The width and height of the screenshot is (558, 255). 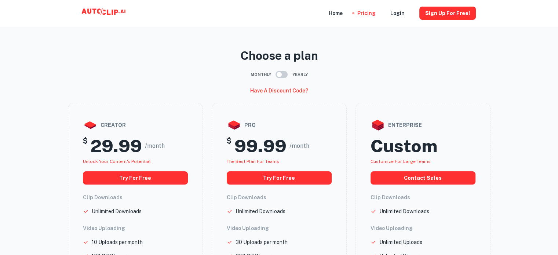 What do you see at coordinates (279, 56) in the screenshot?
I see `p: Choose a plan` at bounding box center [279, 56].